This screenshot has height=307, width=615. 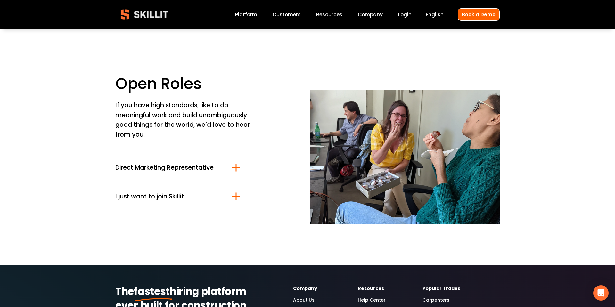 What do you see at coordinates (125, 292) in the screenshot?
I see `strong: The` at bounding box center [125, 292].